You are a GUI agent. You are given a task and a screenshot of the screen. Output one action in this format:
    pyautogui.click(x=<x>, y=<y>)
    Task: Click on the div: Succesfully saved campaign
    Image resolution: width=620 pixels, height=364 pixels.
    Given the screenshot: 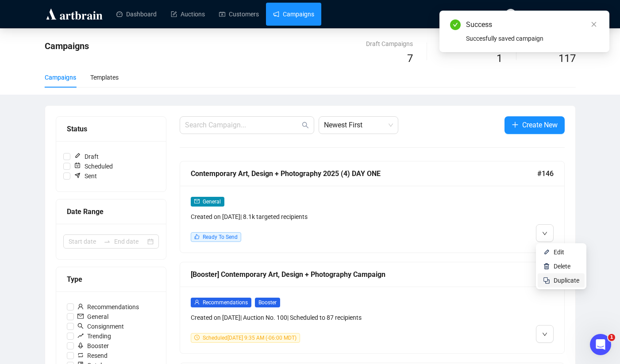 What is the action you would take?
    pyautogui.click(x=532, y=38)
    